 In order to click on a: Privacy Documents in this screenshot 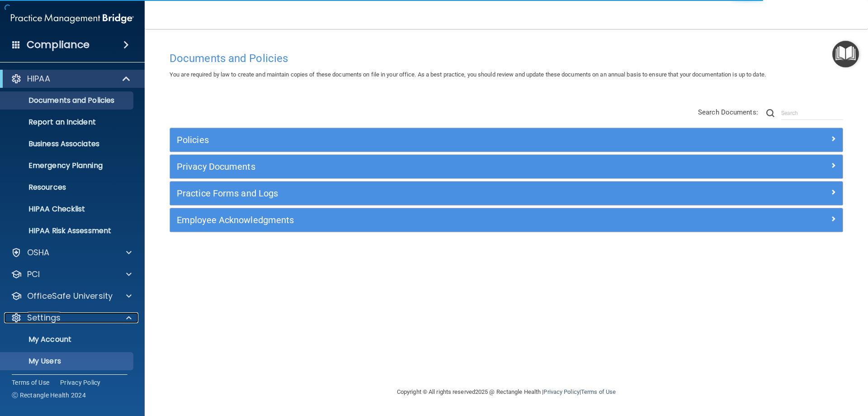, I will do `click(507, 166)`.